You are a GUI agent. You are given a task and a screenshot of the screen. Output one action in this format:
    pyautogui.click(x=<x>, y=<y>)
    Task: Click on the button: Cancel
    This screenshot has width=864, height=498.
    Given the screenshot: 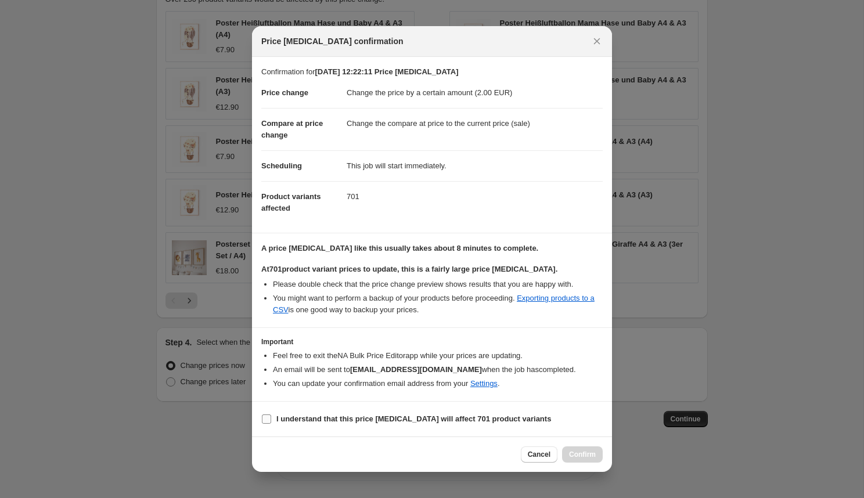 What is the action you would take?
    pyautogui.click(x=539, y=454)
    